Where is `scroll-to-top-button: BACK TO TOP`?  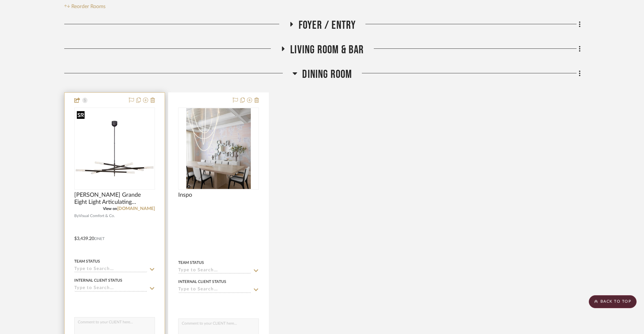 scroll-to-top-button: BACK TO TOP is located at coordinates (612, 302).